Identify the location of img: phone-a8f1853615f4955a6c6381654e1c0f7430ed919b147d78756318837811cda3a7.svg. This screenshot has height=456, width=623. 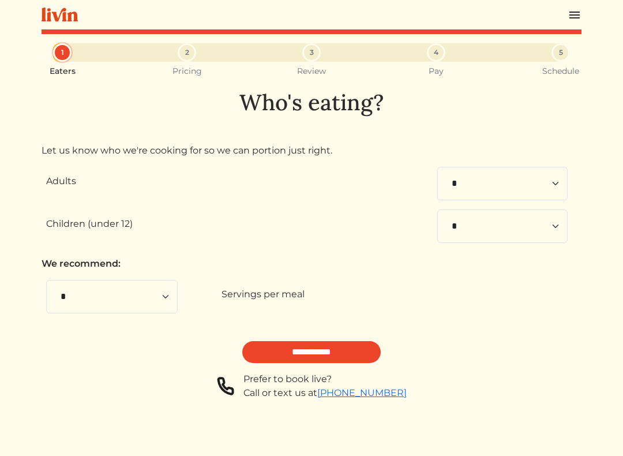
(226, 386).